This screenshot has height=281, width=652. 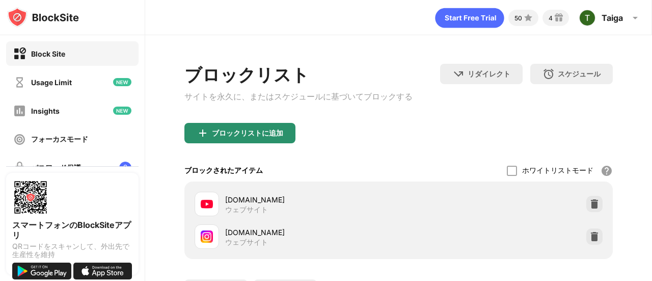 I want to click on div: Block Site, so click(x=48, y=53).